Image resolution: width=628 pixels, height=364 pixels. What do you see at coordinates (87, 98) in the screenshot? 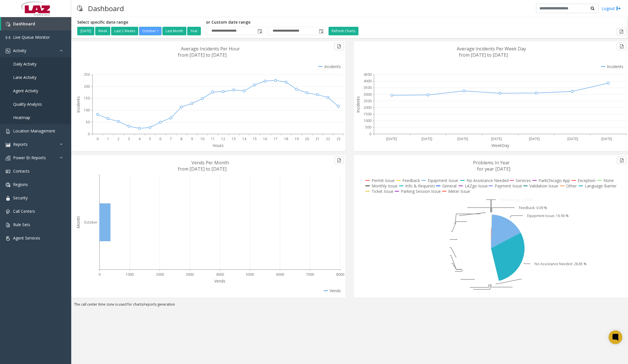
I see `text: 150` at bounding box center [87, 98].